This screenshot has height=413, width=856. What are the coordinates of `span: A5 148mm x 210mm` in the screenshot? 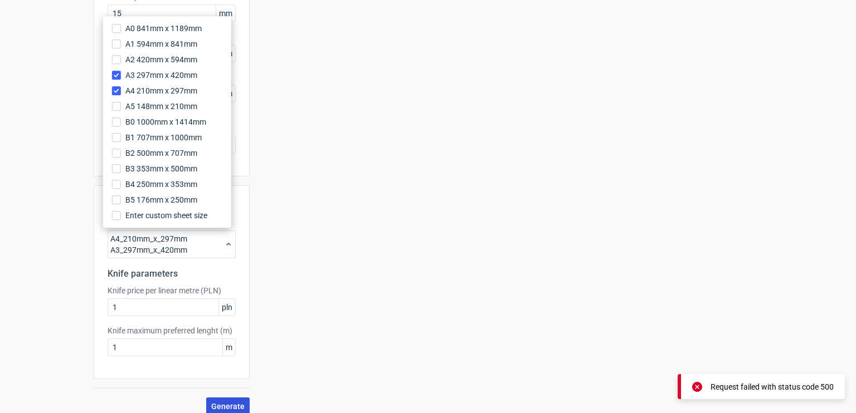 It's located at (161, 106).